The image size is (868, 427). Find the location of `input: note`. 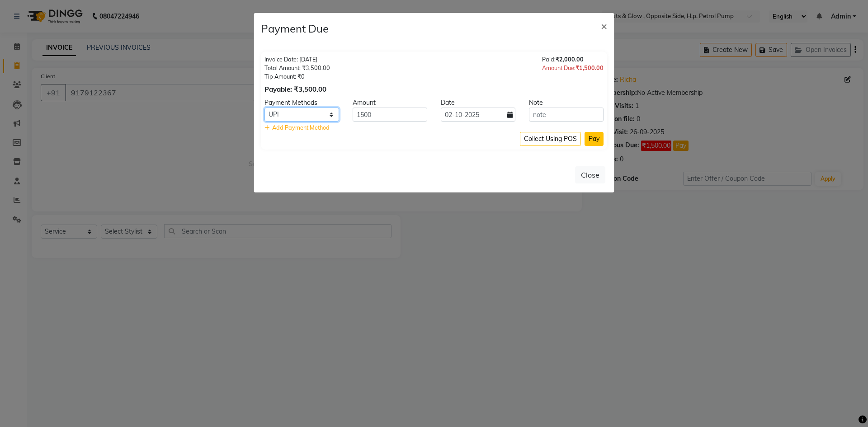

input: note is located at coordinates (566, 114).